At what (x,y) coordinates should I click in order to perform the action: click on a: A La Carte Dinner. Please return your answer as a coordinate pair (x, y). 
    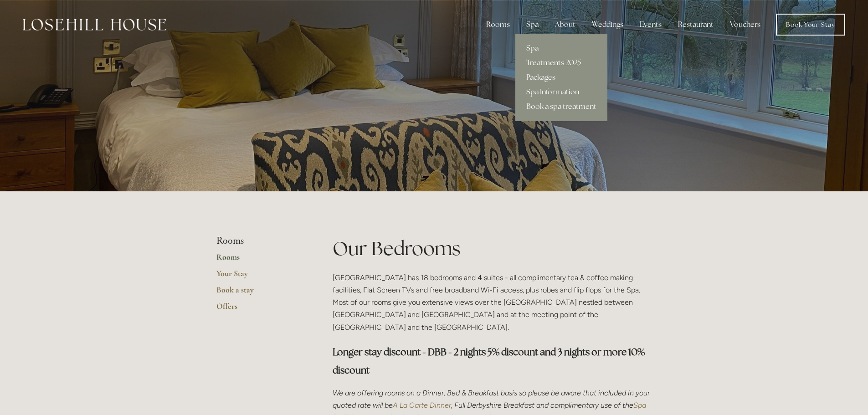
    Looking at the image, I should click on (422, 404).